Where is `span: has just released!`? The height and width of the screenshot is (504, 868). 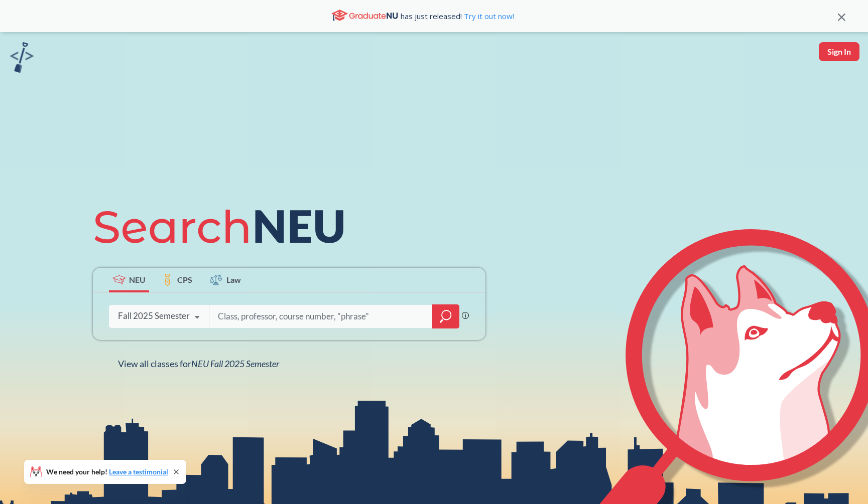
span: has just released! is located at coordinates (457, 16).